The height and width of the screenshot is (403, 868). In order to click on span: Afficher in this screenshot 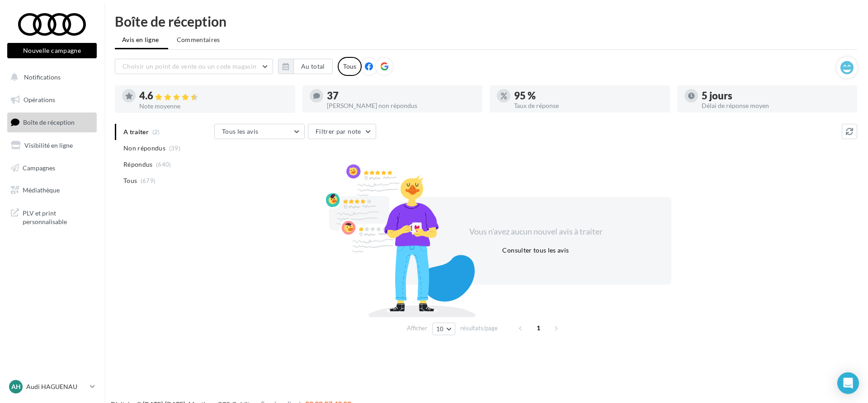, I will do `click(417, 328)`.